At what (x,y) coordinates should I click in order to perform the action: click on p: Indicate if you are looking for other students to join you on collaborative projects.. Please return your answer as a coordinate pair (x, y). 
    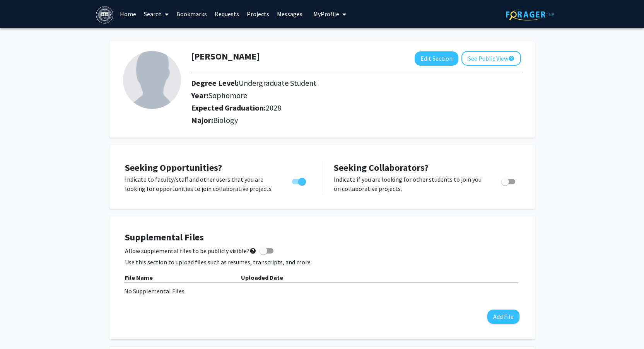
    Looking at the image, I should click on (410, 184).